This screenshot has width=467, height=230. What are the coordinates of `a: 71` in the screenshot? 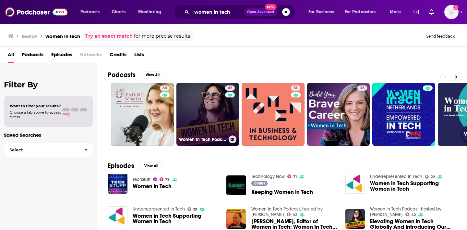 It's located at (292, 176).